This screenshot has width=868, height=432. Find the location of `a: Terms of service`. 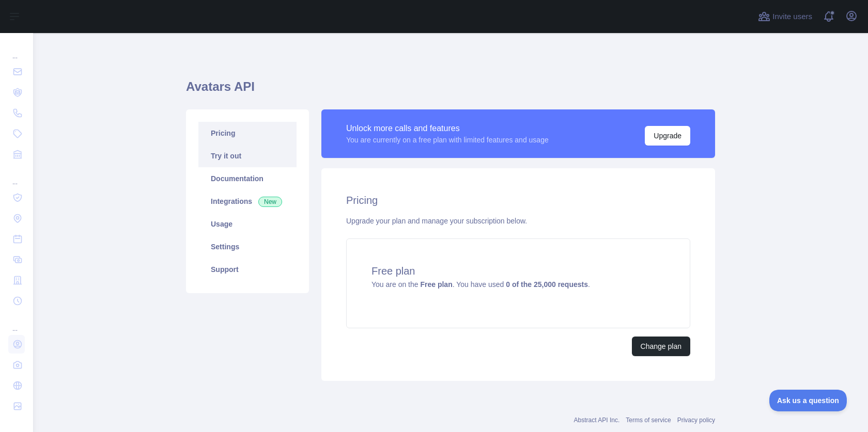

a: Terms of service is located at coordinates (648, 420).